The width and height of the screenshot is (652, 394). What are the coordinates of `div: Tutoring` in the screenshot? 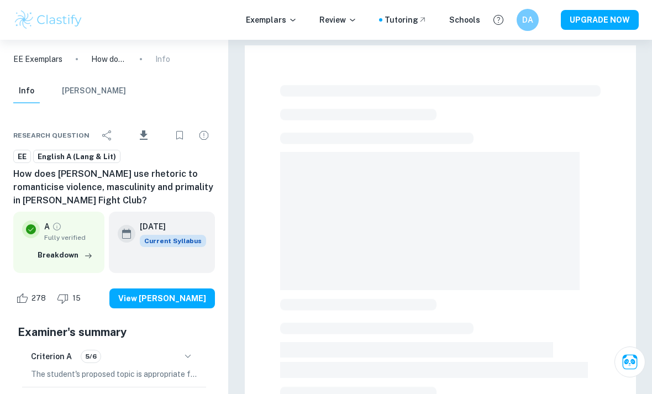 It's located at (405, 20).